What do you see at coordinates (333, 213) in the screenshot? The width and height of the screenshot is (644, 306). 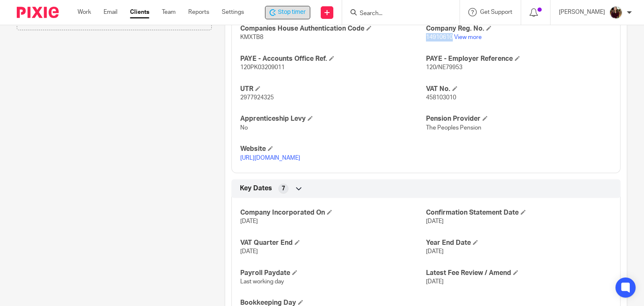 I see `h4: Company Incorporated On` at bounding box center [333, 213].